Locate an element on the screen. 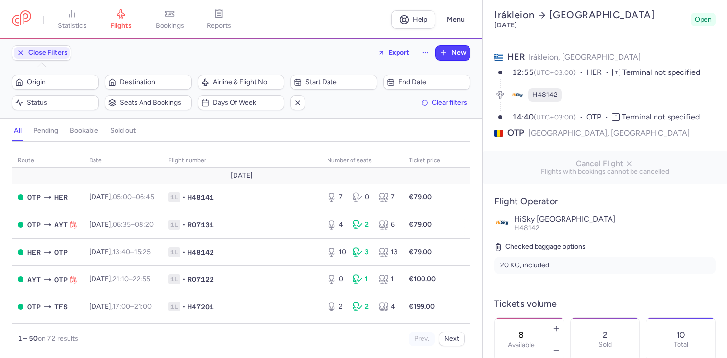  a: Help is located at coordinates (413, 20).